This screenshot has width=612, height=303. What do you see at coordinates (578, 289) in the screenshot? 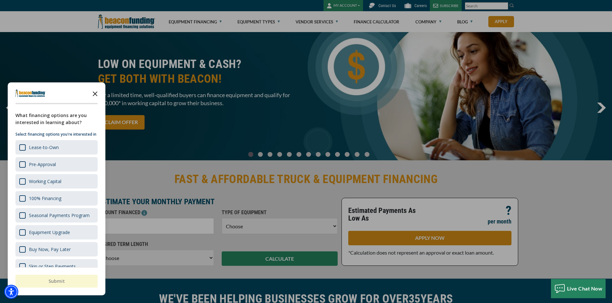
I see `button: Live Chat Now` at bounding box center [578, 289].